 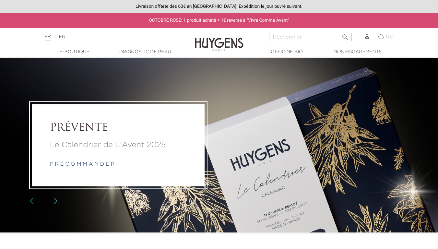 I want to click on a: Officine Bio, so click(x=287, y=52).